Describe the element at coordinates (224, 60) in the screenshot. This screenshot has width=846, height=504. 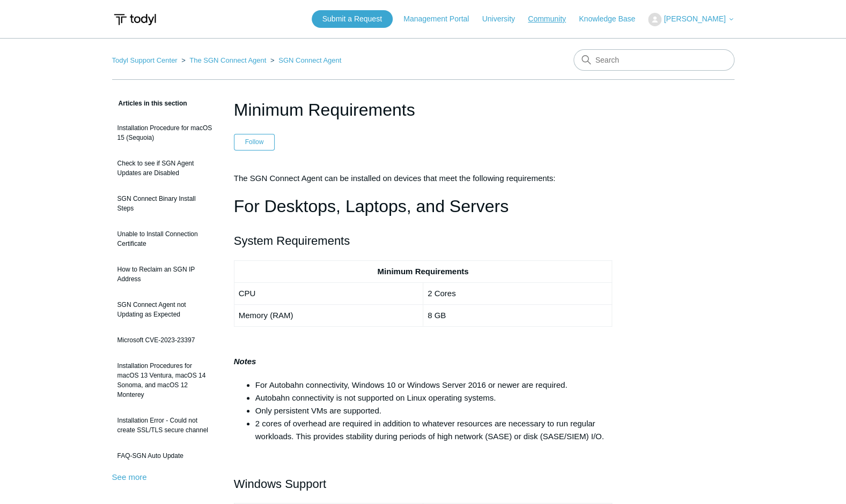
I see `li: The SGN Connect Agent` at that location.